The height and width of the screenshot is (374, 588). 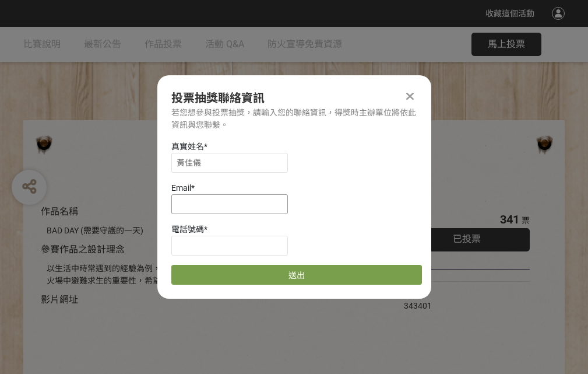 What do you see at coordinates (207, 275) in the screenshot?
I see `div: 以生活中時常遇到的經驗為例，透過對比的方式宣傳住宅用火災警報器、家庭逃生計畫及火場中避難求生的重要性，希望透過趣味的短影音讓更多人認識到更多的防火觀念。` at bounding box center [207, 275].